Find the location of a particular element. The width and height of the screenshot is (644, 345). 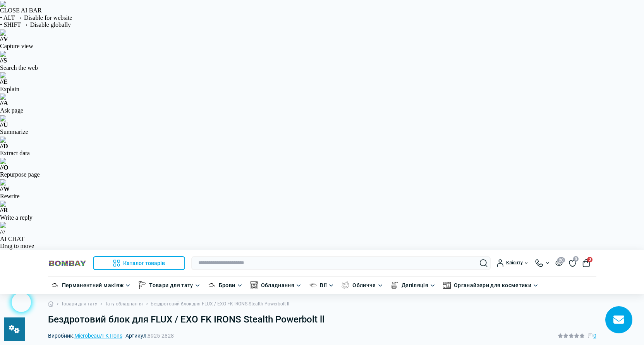

a: Перманентний макіяж is located at coordinates (93, 285).